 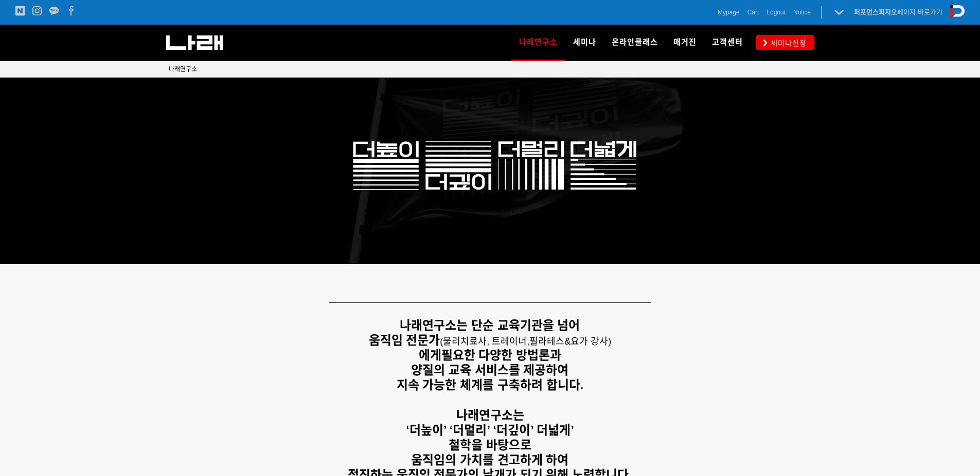 I want to click on a: Cart, so click(x=753, y=13).